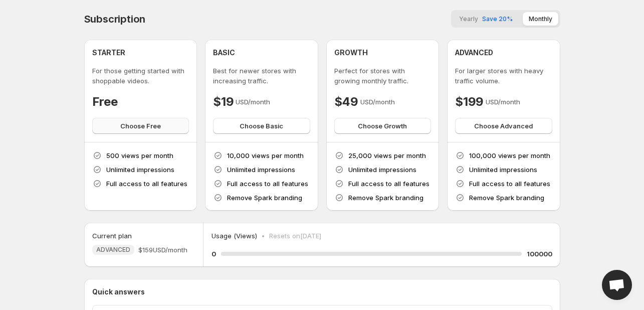 Image resolution: width=644 pixels, height=310 pixels. Describe the element at coordinates (485, 18) in the screenshot. I see `button: YearlySave 20%` at that location.